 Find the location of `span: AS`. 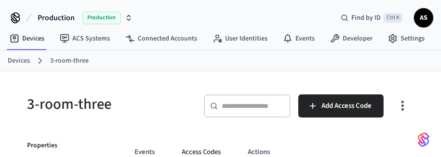

span: AS is located at coordinates (423, 18).